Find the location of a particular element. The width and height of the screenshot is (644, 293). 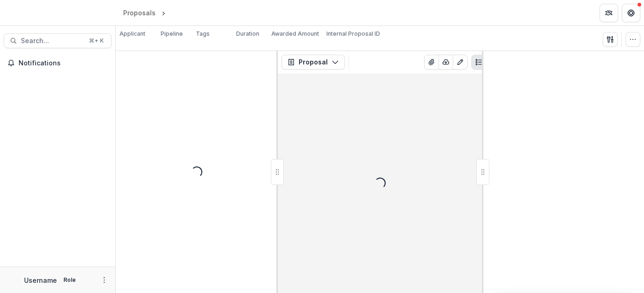

button: Search... is located at coordinates (57, 41).